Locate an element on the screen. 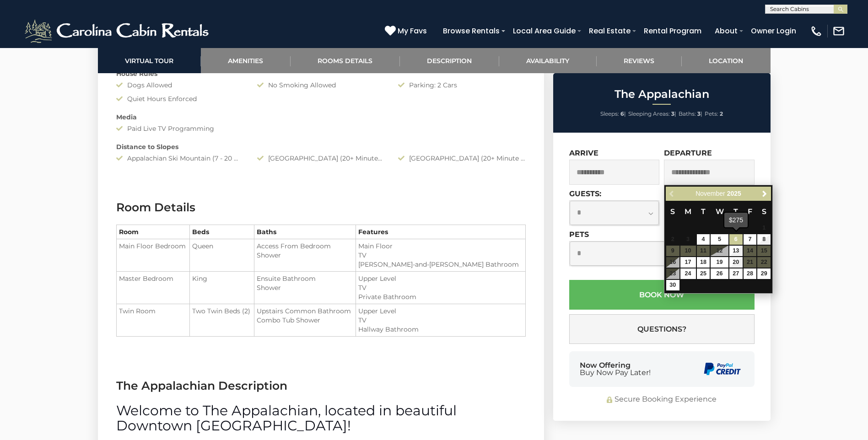 The width and height of the screenshot is (868, 440). a: 8 is located at coordinates (764, 239).